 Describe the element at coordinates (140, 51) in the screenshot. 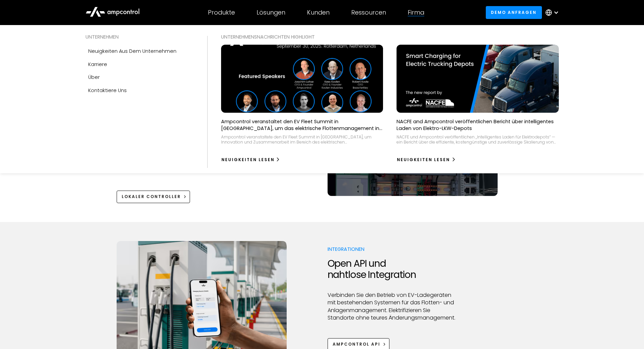

I see `a: Neuigkeiten aus dem Unternehmen` at that location.